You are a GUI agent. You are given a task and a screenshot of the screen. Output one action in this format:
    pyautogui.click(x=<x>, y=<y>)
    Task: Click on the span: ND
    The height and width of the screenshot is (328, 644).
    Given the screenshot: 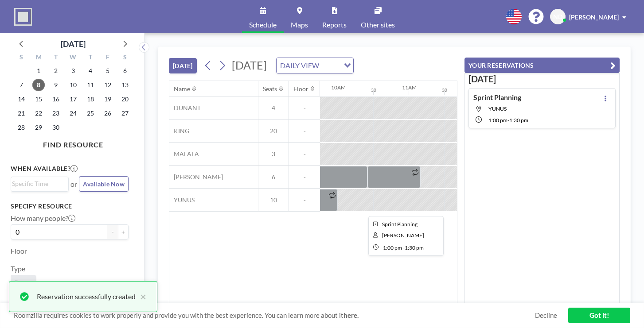 What is the action you would take?
    pyautogui.click(x=558, y=17)
    